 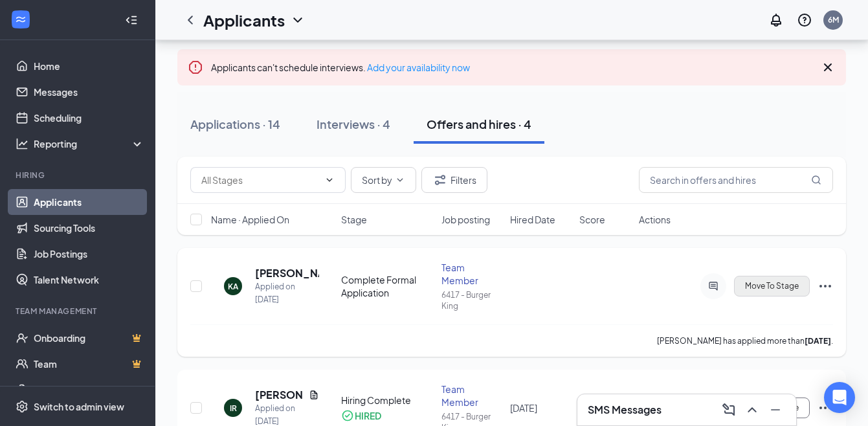 What do you see at coordinates (347, 416) in the screenshot?
I see `svg: CheckmarkCircle` at bounding box center [347, 416].